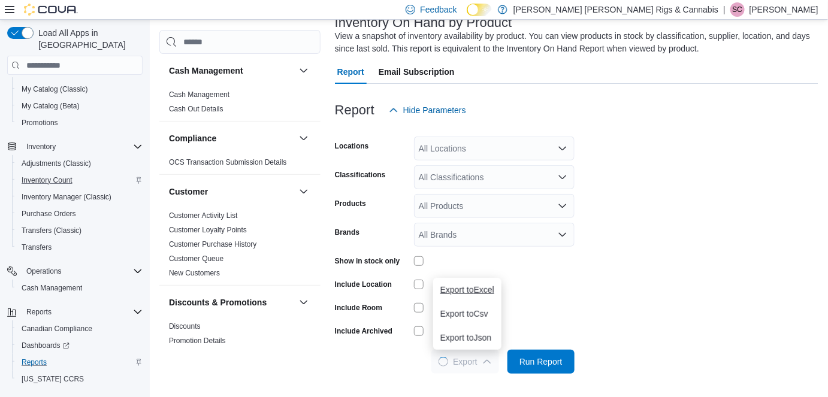  Describe the element at coordinates (240, 247) in the screenshot. I see `div: Customer` at that location.